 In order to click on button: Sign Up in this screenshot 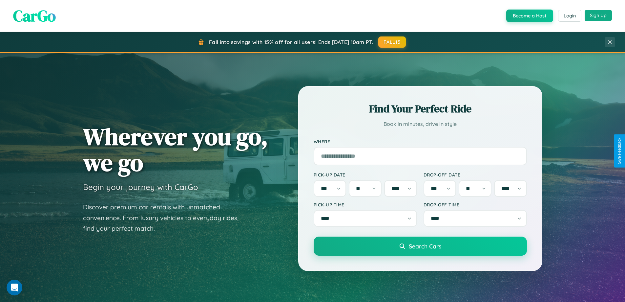, I will do `click(598, 15)`.